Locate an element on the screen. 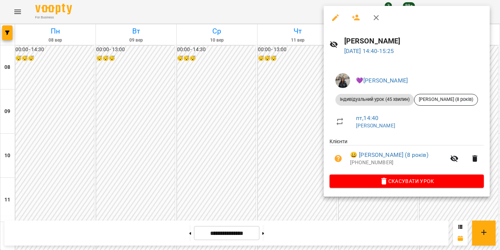 The image size is (500, 250). button: Візит ще не сплачено. Додати оплату? is located at coordinates (339, 158).